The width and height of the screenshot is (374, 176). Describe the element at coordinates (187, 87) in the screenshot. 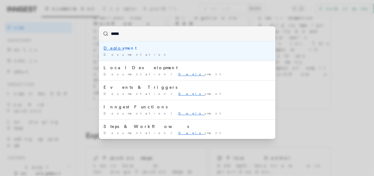

I see `div: Events & Triggers` at that location.